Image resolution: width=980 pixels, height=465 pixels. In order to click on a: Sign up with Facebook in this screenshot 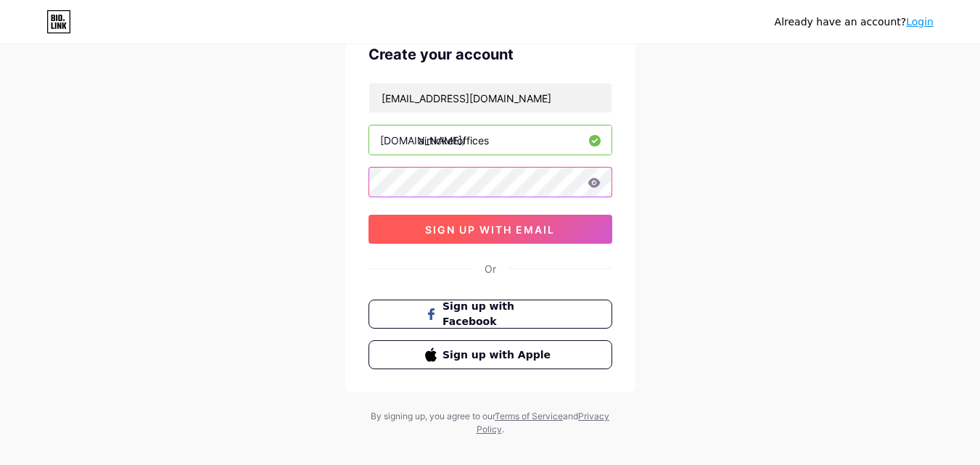, I will do `click(490, 314)`.